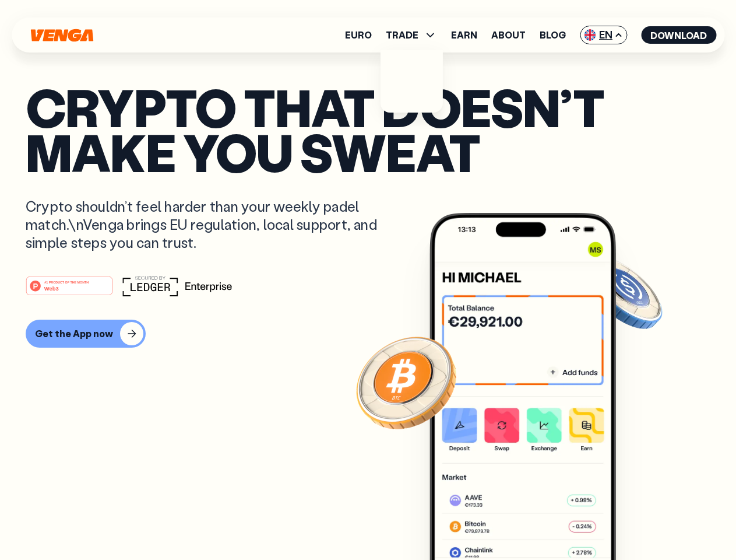 This screenshot has height=560, width=736. Describe the element at coordinates (604, 35) in the screenshot. I see `span: EN` at that location.